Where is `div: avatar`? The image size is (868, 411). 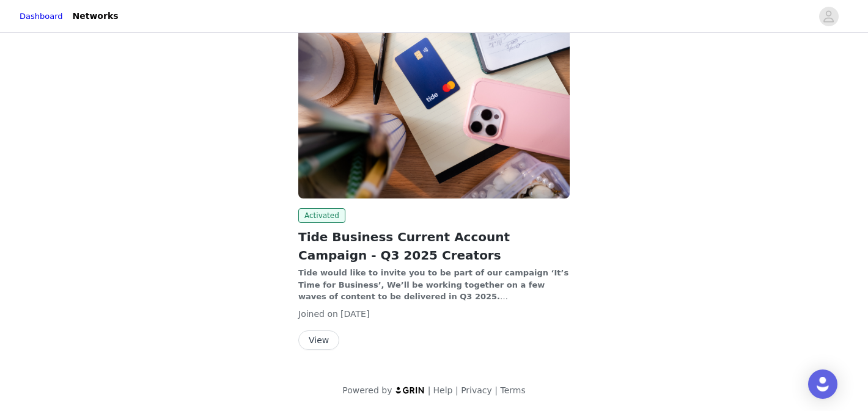 div: avatar is located at coordinates (828, 17).